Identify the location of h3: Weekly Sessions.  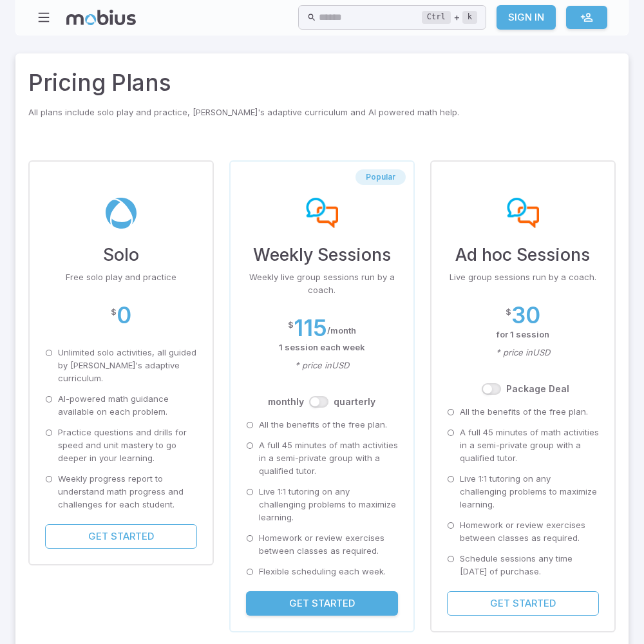
(322, 254).